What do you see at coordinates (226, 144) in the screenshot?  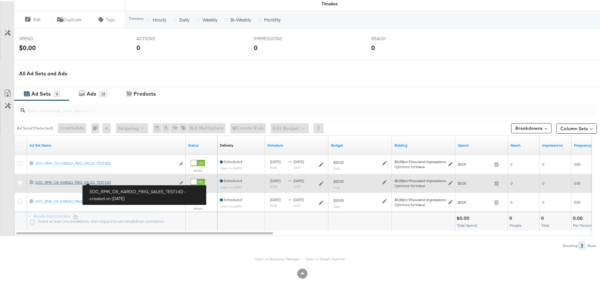 I see `div: Delivery` at bounding box center [226, 144].